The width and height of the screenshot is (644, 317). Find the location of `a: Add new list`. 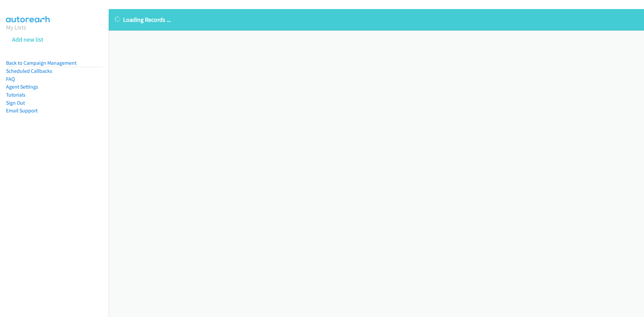

a: Add new list is located at coordinates (28, 39).